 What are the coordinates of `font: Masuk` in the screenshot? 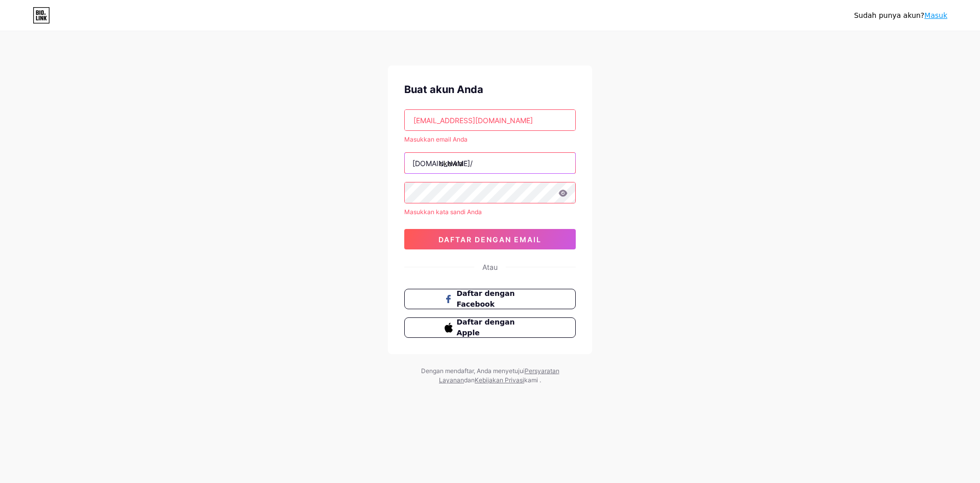 It's located at (936, 16).